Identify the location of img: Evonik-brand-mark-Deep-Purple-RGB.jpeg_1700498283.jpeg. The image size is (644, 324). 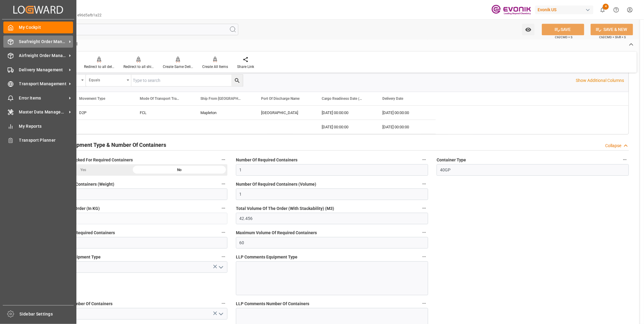
(511, 10).